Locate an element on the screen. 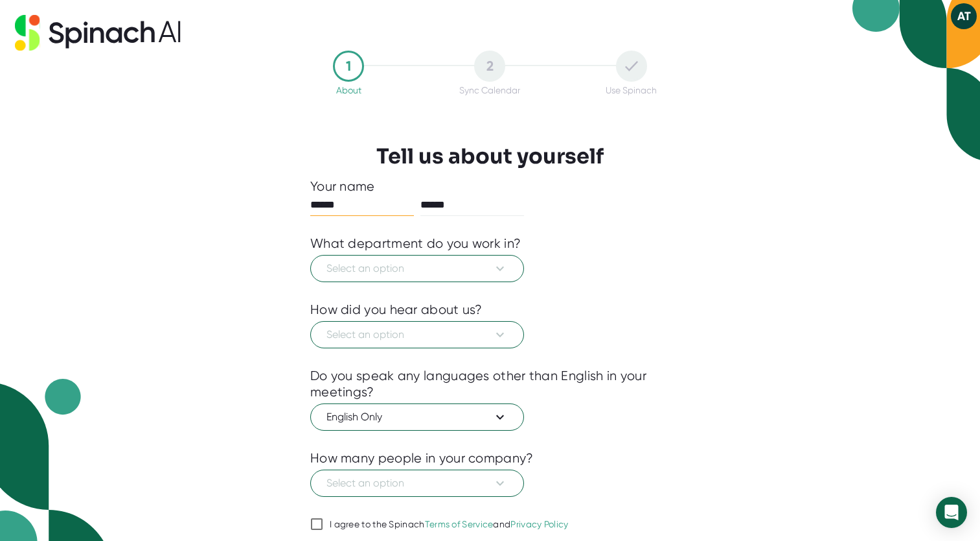  div: Use Spinach is located at coordinates (631, 90).